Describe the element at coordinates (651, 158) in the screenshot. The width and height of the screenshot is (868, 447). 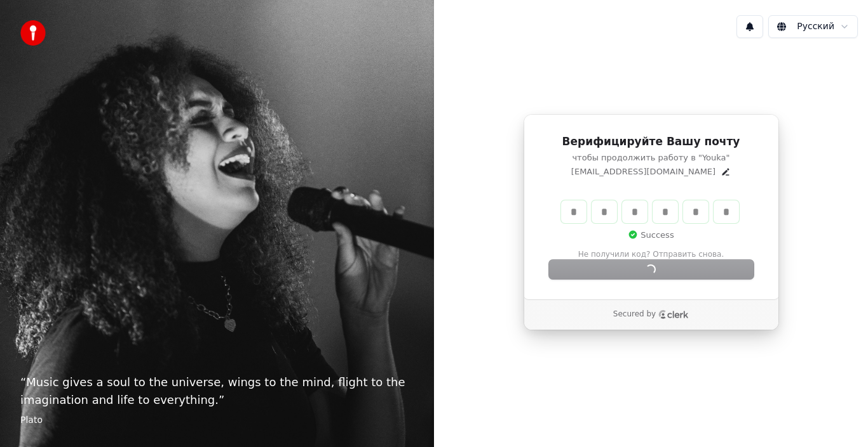
I see `p: чтобы продолжить работу в "Youka"` at that location.